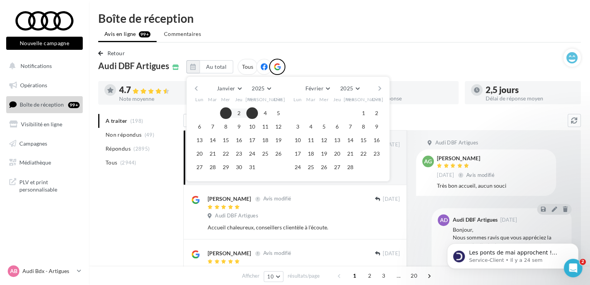  I want to click on button: 2, so click(376, 113).